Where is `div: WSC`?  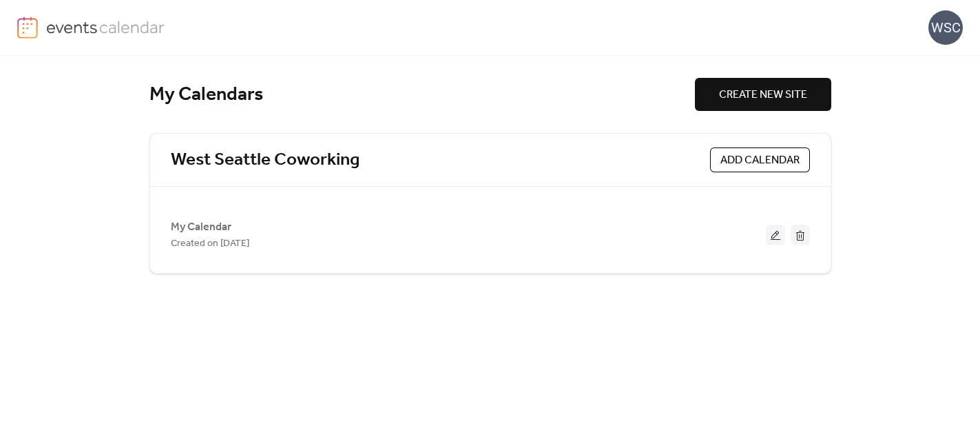
div: WSC is located at coordinates (946, 28).